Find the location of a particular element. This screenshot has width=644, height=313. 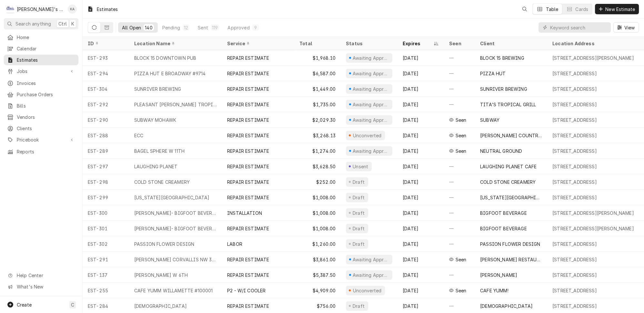

div: EST-293 is located at coordinates (106, 58).